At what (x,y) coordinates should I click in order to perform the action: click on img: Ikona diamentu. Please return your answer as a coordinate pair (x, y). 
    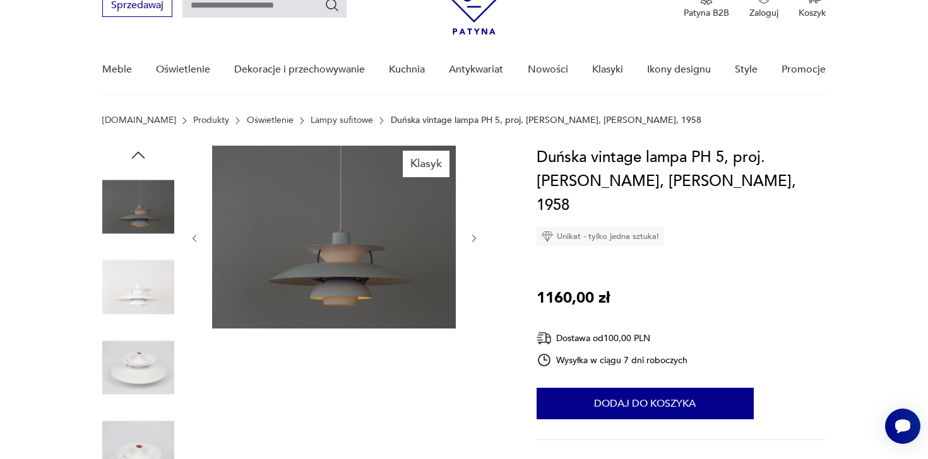
    Looking at the image, I should click on (547, 237).